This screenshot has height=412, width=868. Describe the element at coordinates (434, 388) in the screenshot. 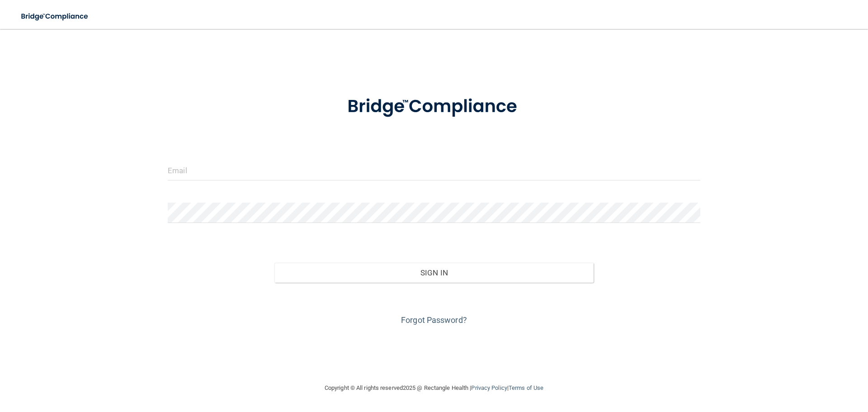

I see `div: Copyright © All rights reserved 2025 @ Rectangle Health | |` at that location.